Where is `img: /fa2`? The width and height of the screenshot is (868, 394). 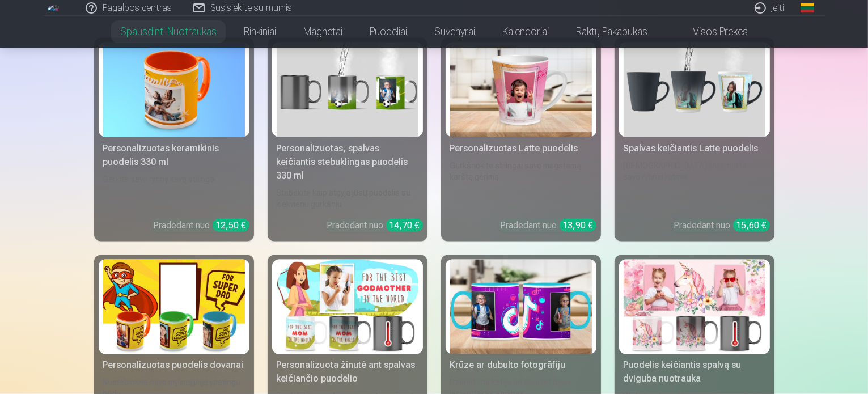 img: /fa2 is located at coordinates (54, 8).